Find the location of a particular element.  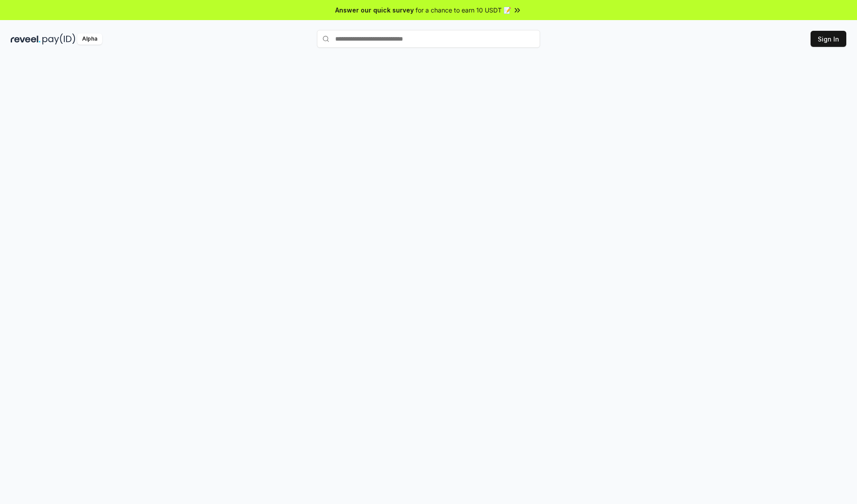

img: reveel_dark is located at coordinates (26, 39).